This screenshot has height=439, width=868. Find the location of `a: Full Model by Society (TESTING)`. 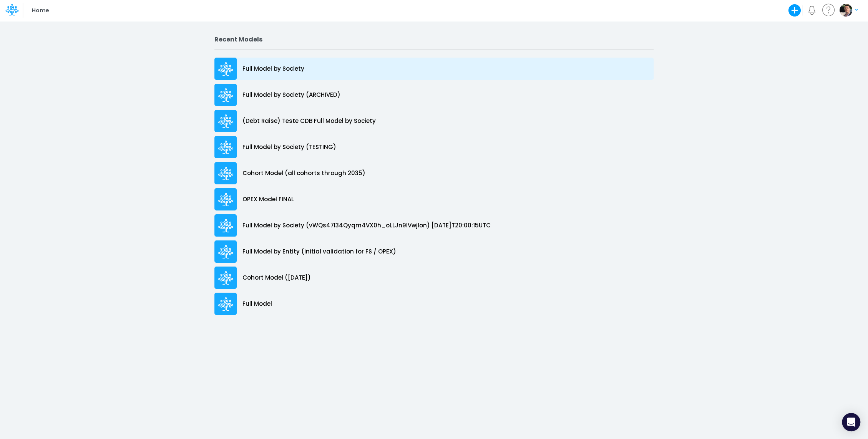

a: Full Model by Society (TESTING) is located at coordinates (434, 147).